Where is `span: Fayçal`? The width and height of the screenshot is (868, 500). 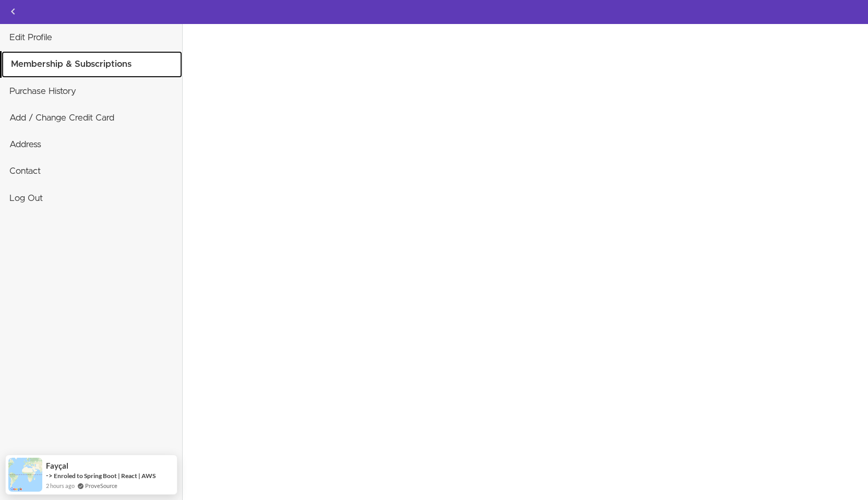 span: Fayçal is located at coordinates (57, 465).